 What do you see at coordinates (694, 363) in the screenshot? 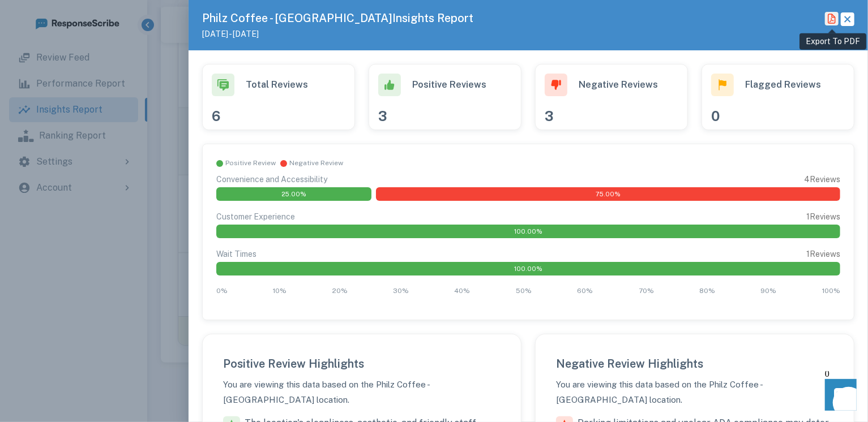
I see `h6: Negative Review Highlights` at bounding box center [694, 363].